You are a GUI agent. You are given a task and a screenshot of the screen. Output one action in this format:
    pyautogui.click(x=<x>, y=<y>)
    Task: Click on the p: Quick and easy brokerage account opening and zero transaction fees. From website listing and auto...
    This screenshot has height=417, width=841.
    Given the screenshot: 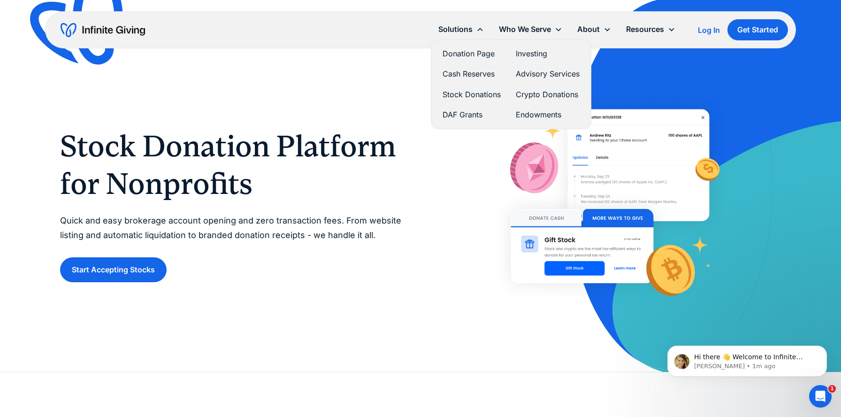 What is the action you would take?
    pyautogui.click(x=231, y=228)
    